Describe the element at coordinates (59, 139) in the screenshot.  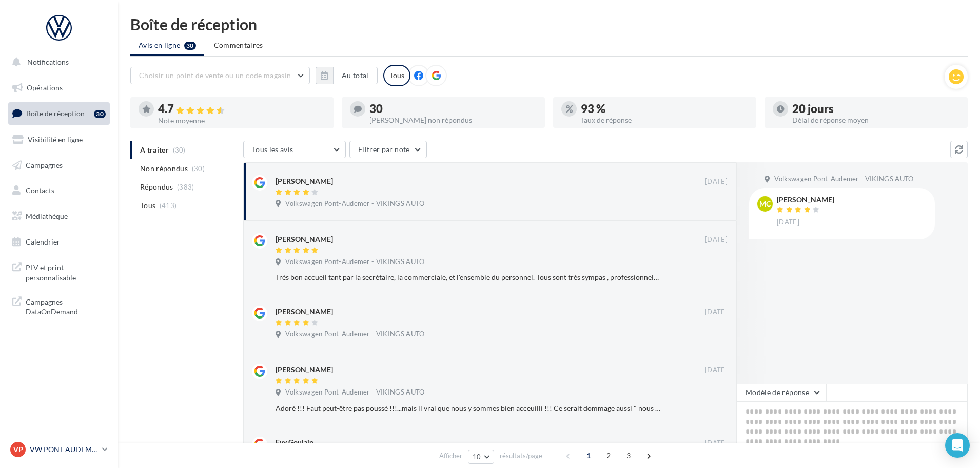
I see `a: Visibilité en ligne` at that location.